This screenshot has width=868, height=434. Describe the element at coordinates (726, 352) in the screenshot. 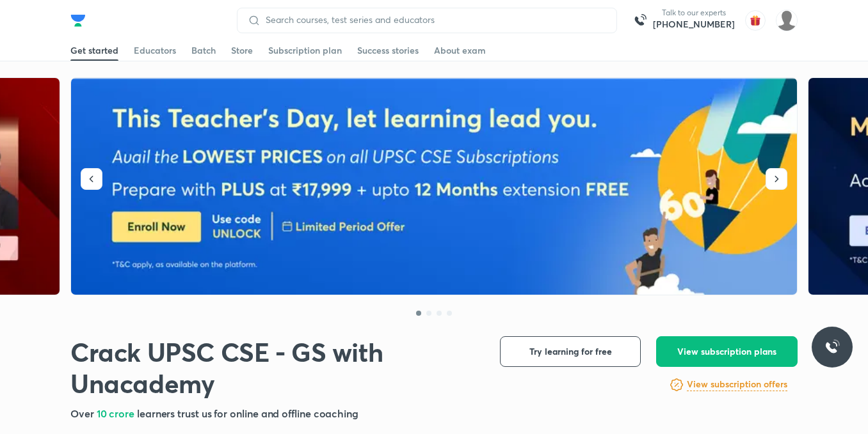

I see `span: View subscription plans` at that location.